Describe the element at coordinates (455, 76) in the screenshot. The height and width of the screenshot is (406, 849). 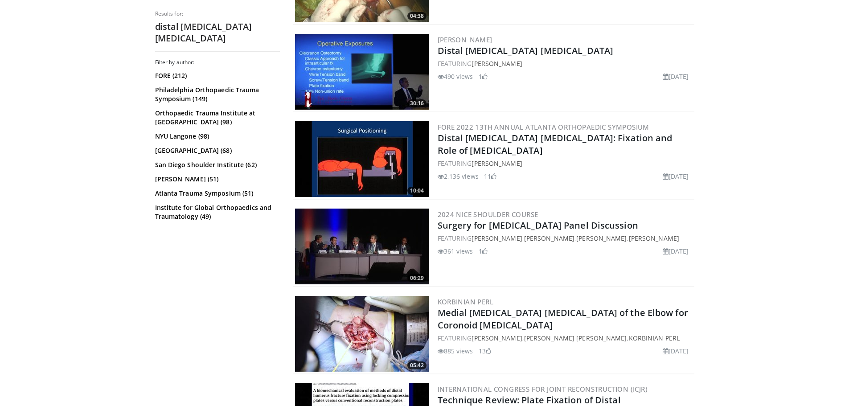
I see `li: 490 views` at that location.